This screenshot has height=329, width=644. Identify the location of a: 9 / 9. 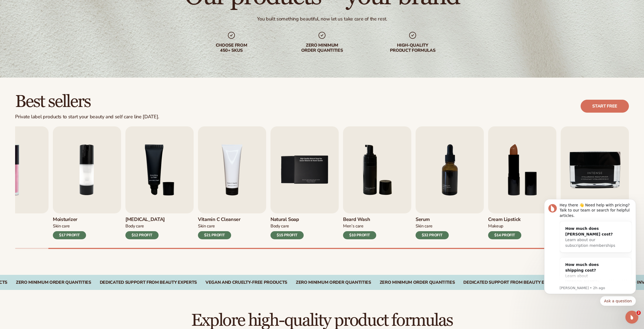
(595, 183).